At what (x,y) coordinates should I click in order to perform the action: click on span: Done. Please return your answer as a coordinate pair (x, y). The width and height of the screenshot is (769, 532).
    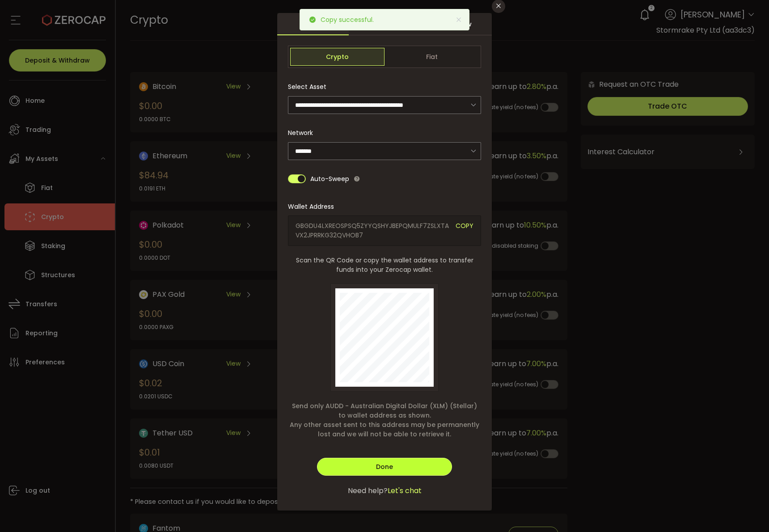
    Looking at the image, I should click on (384, 467).